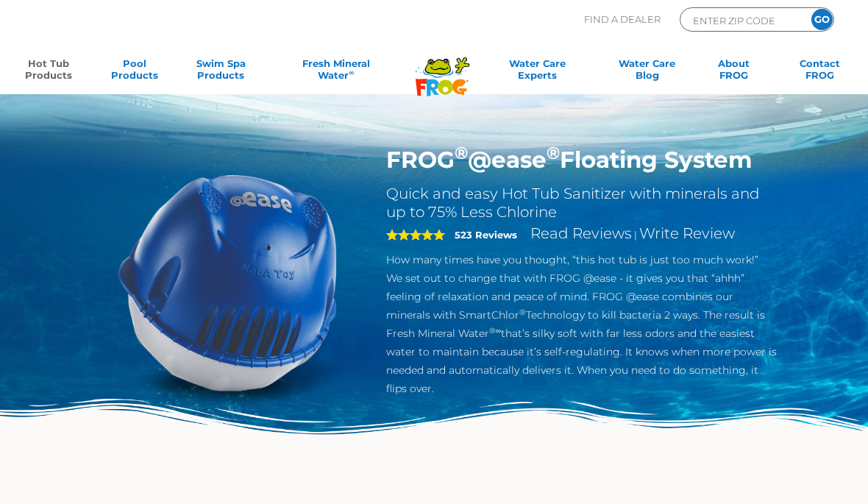  Describe the element at coordinates (821, 19) in the screenshot. I see `input: GO` at that location.